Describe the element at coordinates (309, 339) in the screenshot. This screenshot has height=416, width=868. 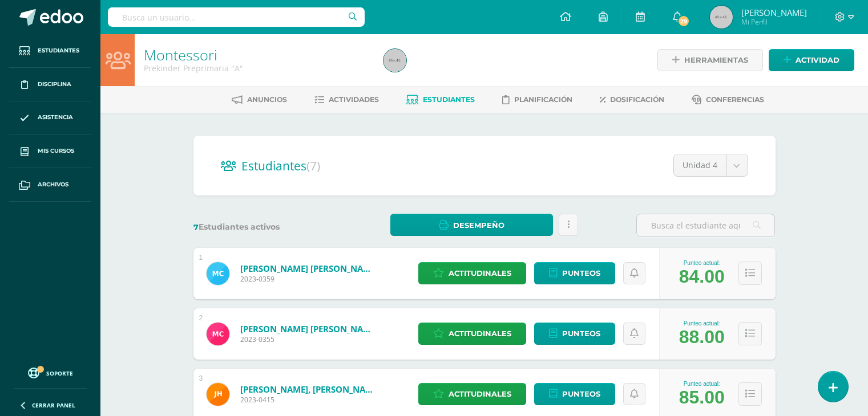
I see `span: 2023-0355` at that location.